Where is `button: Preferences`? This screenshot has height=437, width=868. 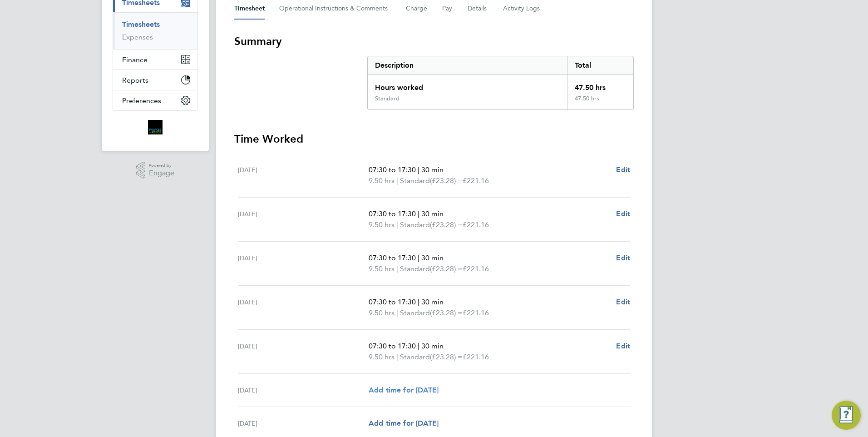
button: Preferences is located at coordinates (156, 100).